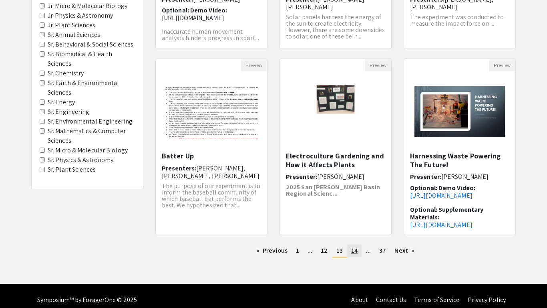 The width and height of the screenshot is (547, 308). I want to click on p: The purpose of our experiment is to inform the baseball community of which baseball bat performs ..., so click(212, 196).